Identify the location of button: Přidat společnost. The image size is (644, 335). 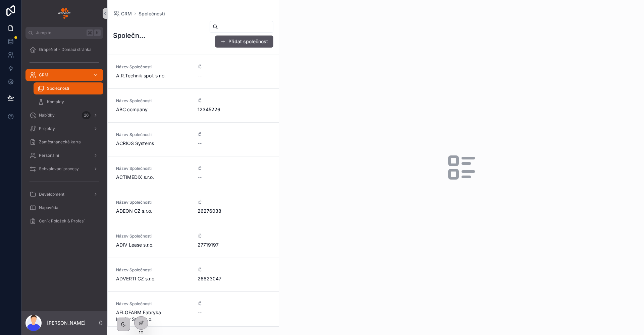
(244, 41).